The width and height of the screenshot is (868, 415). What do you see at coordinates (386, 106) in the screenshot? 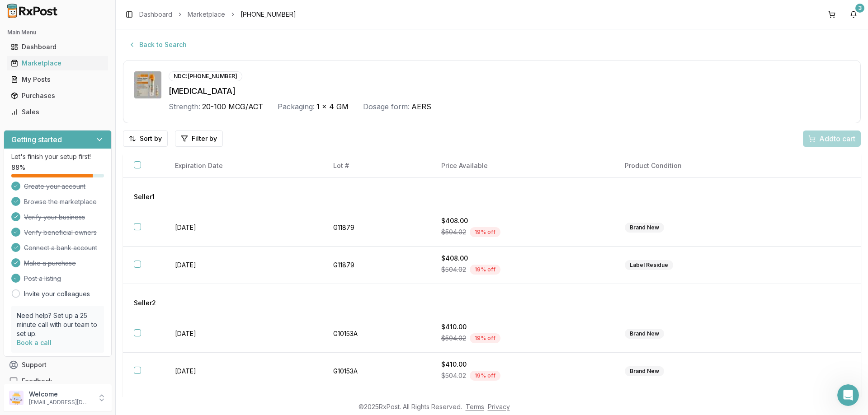
I see `div: Dosage form:` at bounding box center [386, 106].